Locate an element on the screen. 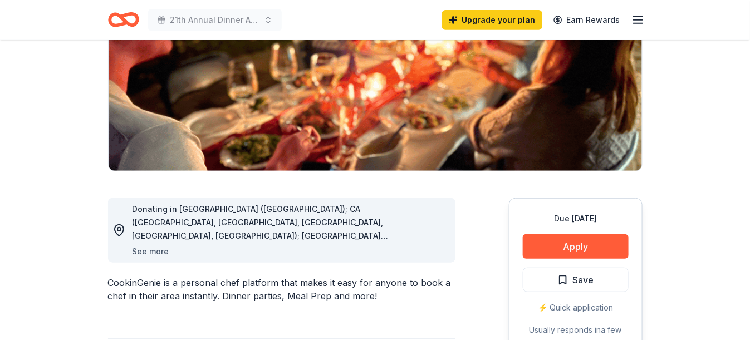  span: 21th Annual Dinner Auction is located at coordinates (215, 20).